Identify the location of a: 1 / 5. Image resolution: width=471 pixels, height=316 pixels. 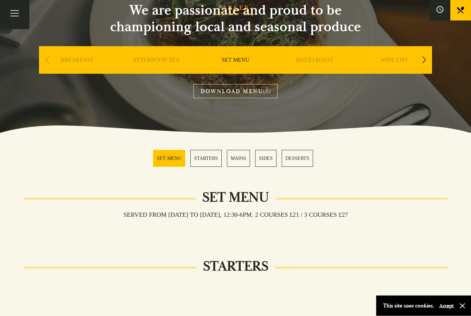
(169, 159).